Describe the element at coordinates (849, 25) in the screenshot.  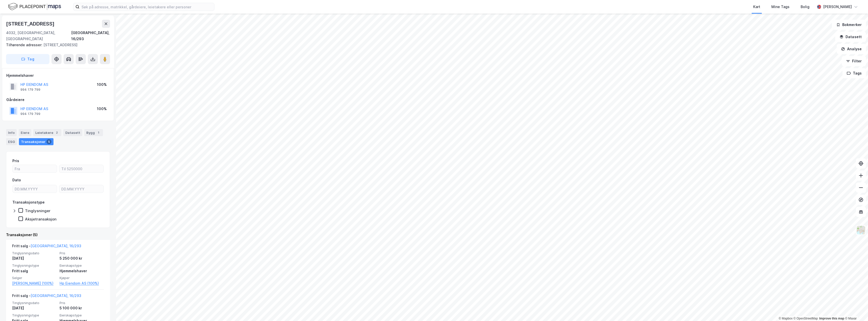
I see `button: Bokmerker` at that location.